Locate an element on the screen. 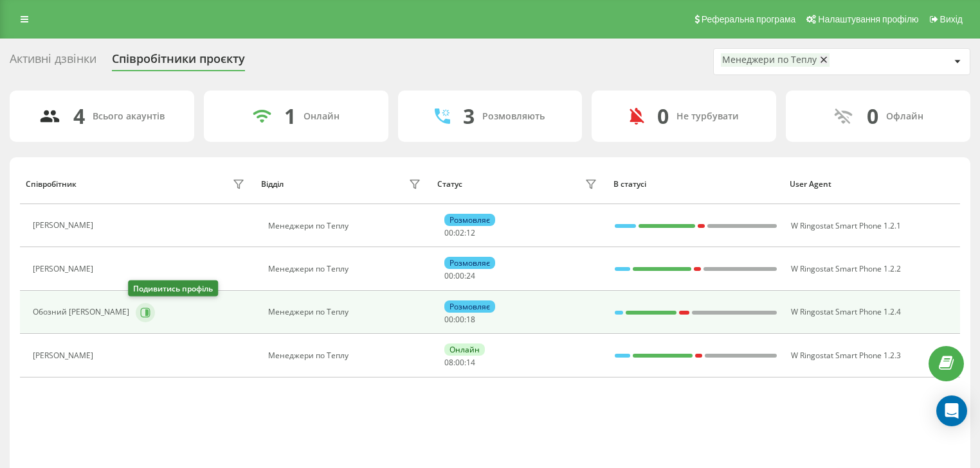 The width and height of the screenshot is (980, 468). div: Активні дзвінки is located at coordinates (53, 61).